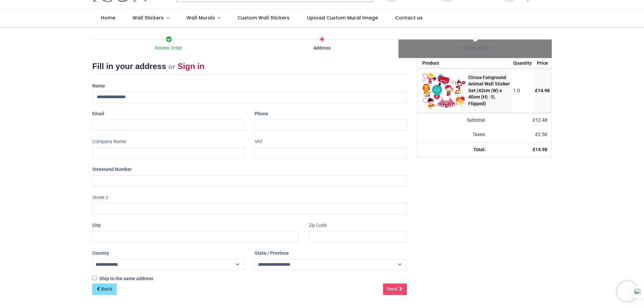 Image resolution: width=644 pixels, height=308 pixels. What do you see at coordinates (453, 121) in the screenshot?
I see `td: Subtotal:` at bounding box center [453, 121].